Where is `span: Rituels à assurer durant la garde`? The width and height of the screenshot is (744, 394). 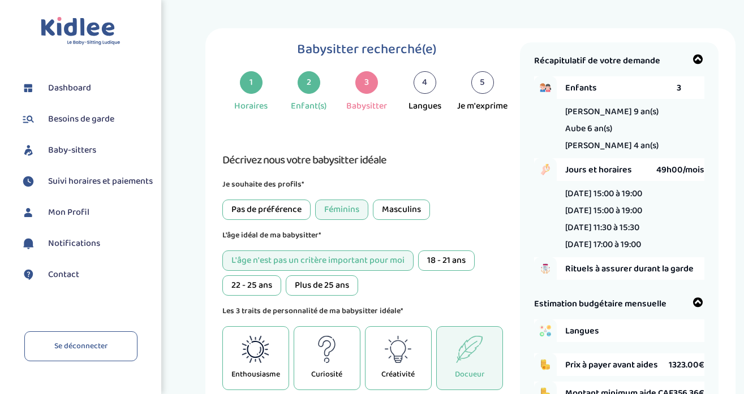 span: Rituels à assurer durant la garde is located at coordinates (635, 269).